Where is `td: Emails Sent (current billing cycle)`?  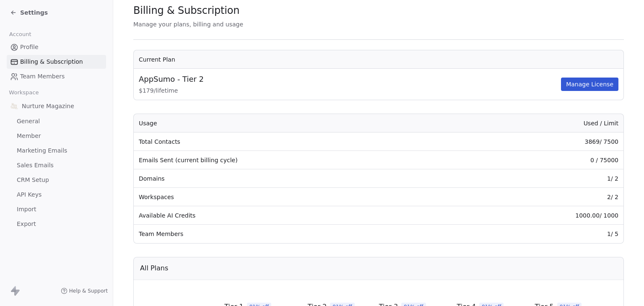
td: Emails Sent (current billing cycle) is located at coordinates (298, 160).